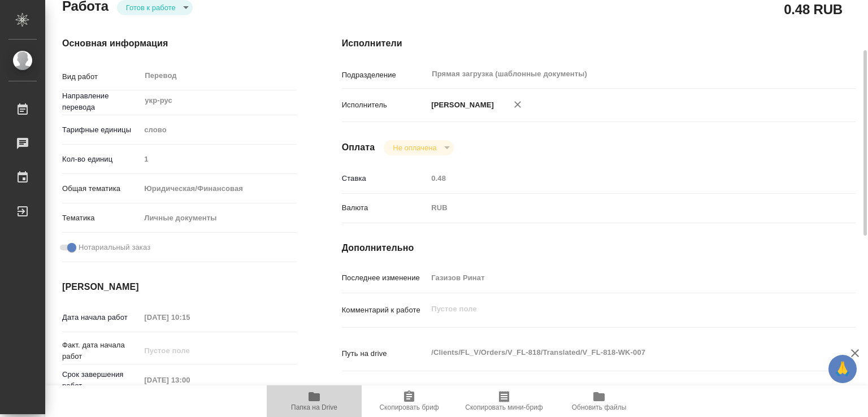 The image size is (868, 417). What do you see at coordinates (385, 208) in the screenshot?
I see `p: Валюта` at bounding box center [385, 208].